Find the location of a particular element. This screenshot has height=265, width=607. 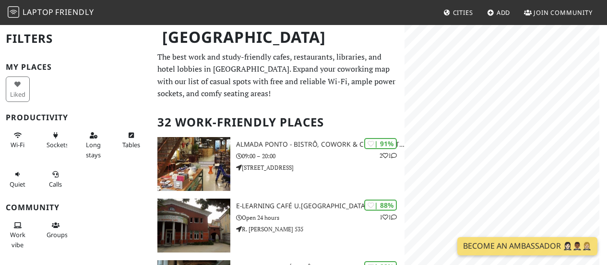

button: Groups is located at coordinates (56, 230).